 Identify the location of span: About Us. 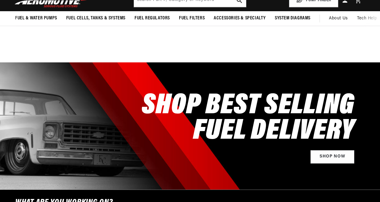
(338, 18).